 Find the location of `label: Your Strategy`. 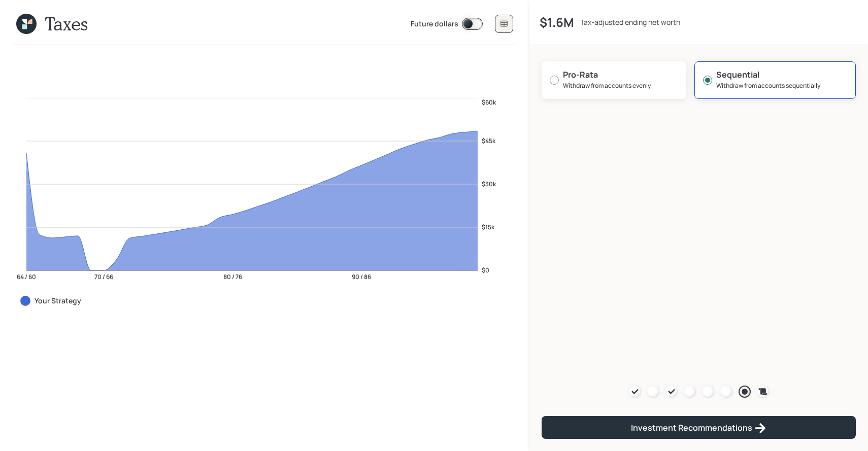

label: Your Strategy is located at coordinates (58, 301).